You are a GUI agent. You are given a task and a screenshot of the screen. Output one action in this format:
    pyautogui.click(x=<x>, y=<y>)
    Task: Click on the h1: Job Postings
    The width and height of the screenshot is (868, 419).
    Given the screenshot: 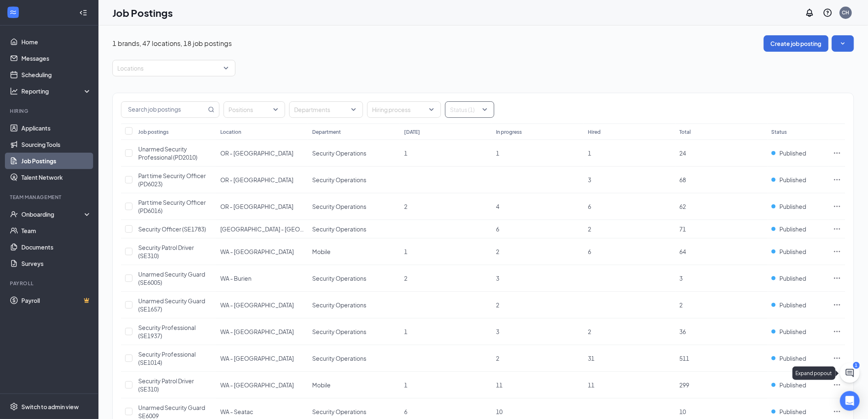 What is the action you would take?
    pyautogui.click(x=142, y=13)
    